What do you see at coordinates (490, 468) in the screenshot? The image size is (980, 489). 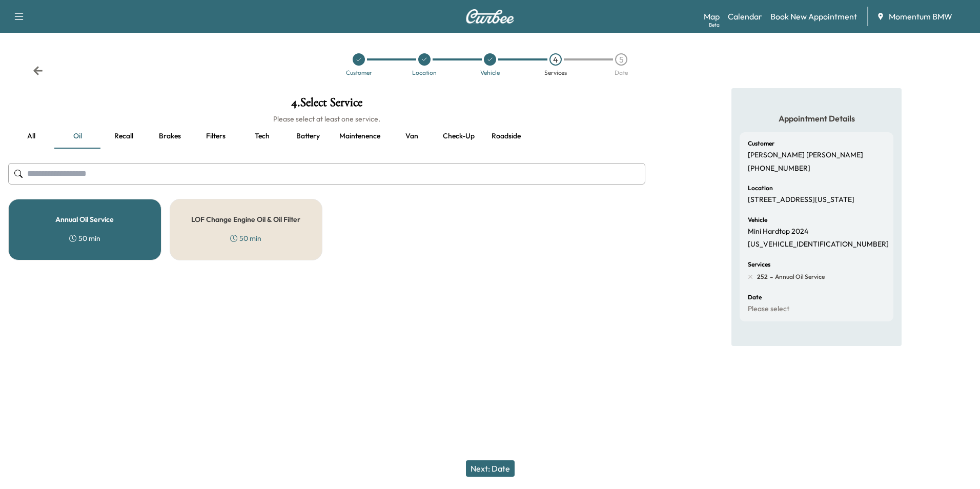 I see `button: Next: Date` at bounding box center [490, 468].